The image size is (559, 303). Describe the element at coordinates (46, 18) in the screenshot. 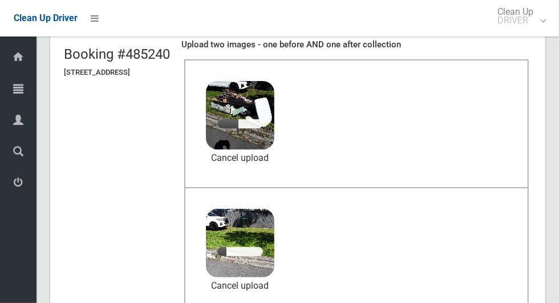

I see `a: Clean Up Driver` at that location.